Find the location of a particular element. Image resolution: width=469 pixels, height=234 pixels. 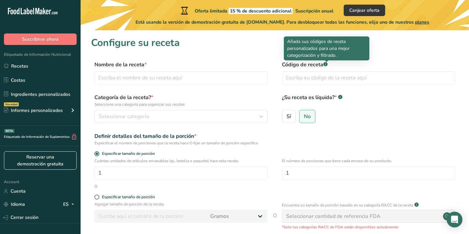

a: Reservar una demostración gratuita is located at coordinates (40, 161).